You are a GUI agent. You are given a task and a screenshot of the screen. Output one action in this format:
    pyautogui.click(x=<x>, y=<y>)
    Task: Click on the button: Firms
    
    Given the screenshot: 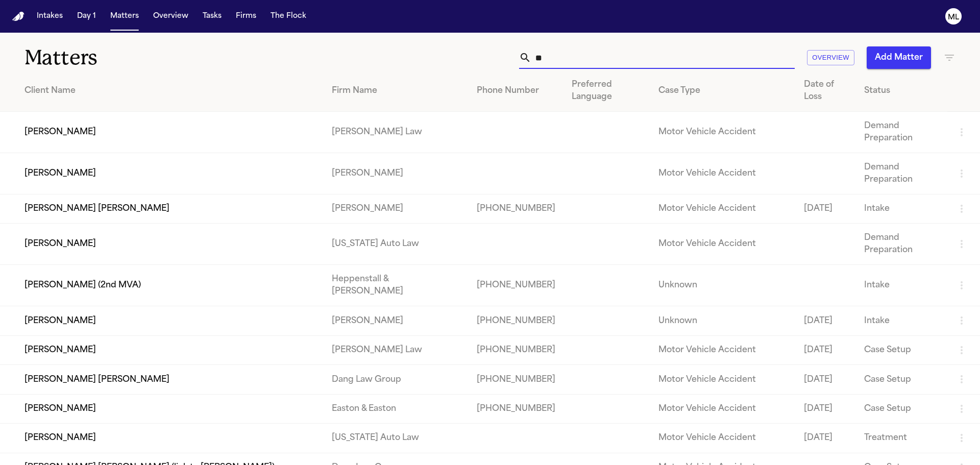 What is the action you would take?
    pyautogui.click(x=246, y=17)
    